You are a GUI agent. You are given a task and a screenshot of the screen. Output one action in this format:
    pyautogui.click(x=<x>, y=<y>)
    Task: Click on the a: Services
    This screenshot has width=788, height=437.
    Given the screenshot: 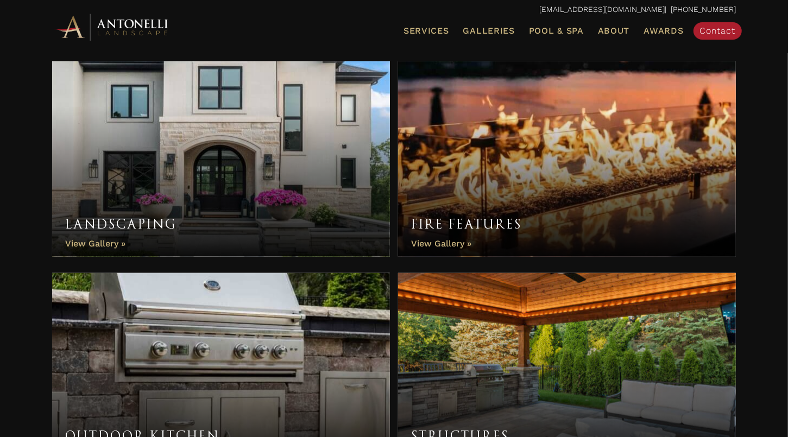 What is the action you would take?
    pyautogui.click(x=426, y=31)
    